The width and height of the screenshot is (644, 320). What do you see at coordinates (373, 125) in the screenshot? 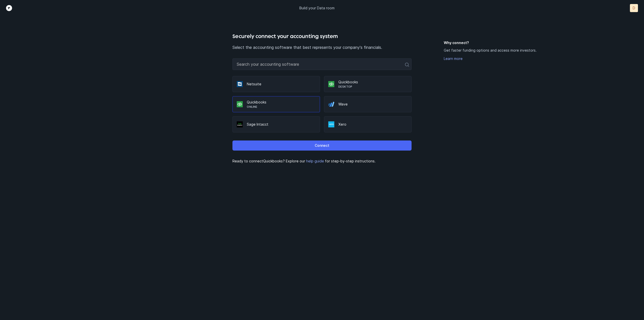
I see `p: Xero` at bounding box center [373, 125].